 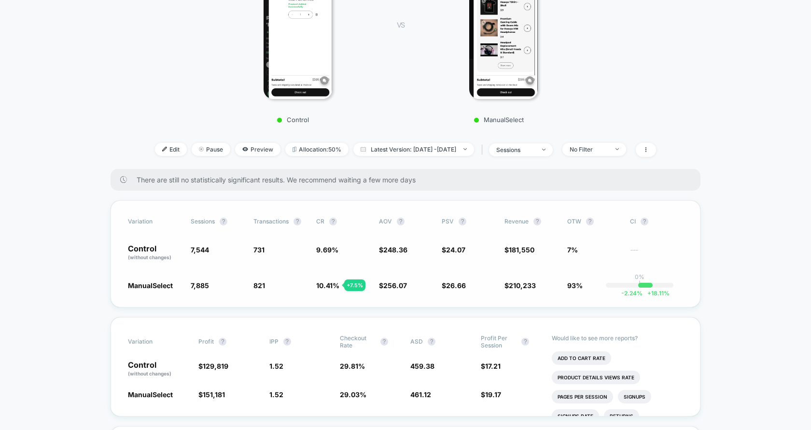 I want to click on div: No Filter, so click(x=589, y=149).